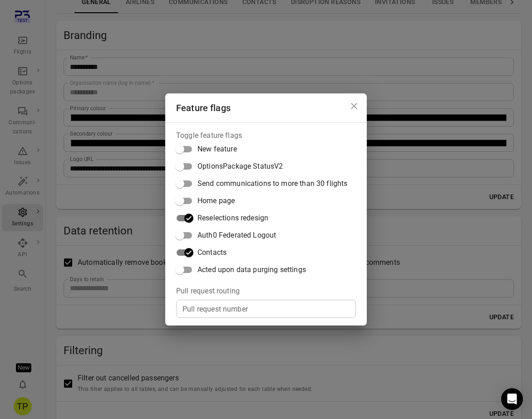 The image size is (532, 419). Describe the element at coordinates (236, 235) in the screenshot. I see `span: Auth0 Federated Logout` at that location.